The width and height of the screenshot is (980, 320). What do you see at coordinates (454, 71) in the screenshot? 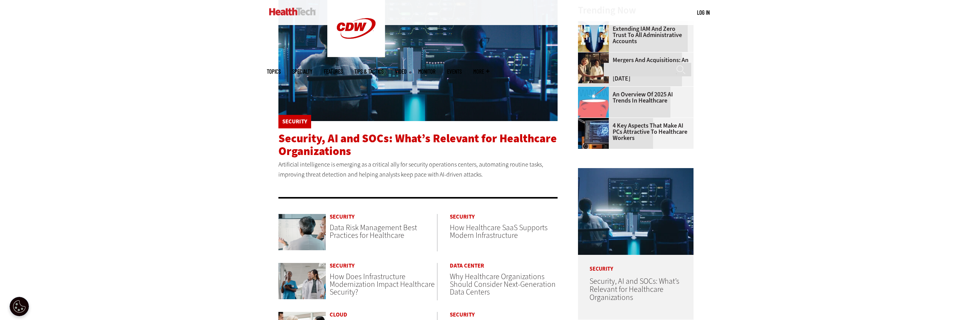
I see `a: Events` at bounding box center [454, 71].